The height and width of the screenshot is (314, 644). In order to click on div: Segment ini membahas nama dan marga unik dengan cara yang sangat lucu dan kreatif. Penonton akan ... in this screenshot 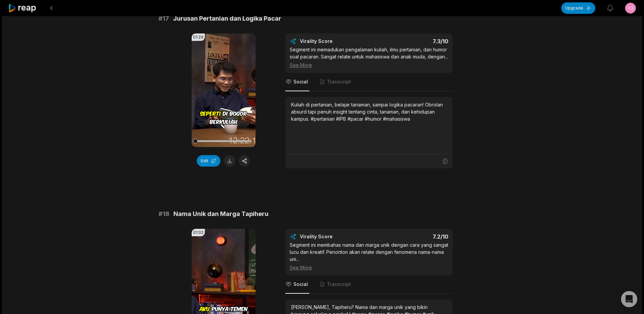, I will do `click(369, 256)`.